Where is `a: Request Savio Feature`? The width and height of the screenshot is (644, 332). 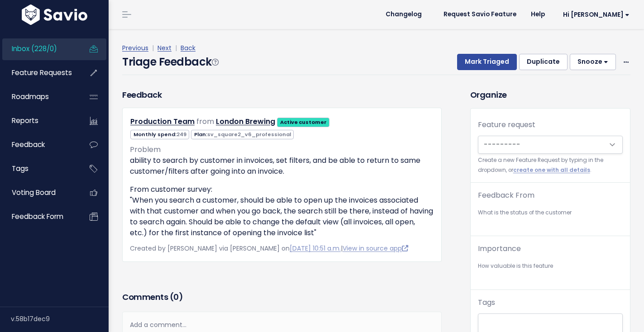 a: Request Savio Feature is located at coordinates (480, 14).